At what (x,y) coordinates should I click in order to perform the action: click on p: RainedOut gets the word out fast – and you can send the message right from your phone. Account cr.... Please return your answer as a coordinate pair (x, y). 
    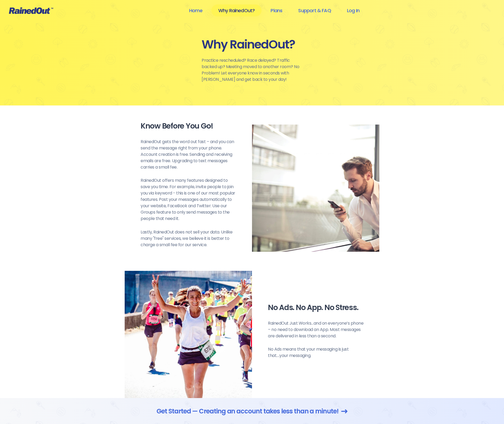
    Looking at the image, I should click on (189, 155).